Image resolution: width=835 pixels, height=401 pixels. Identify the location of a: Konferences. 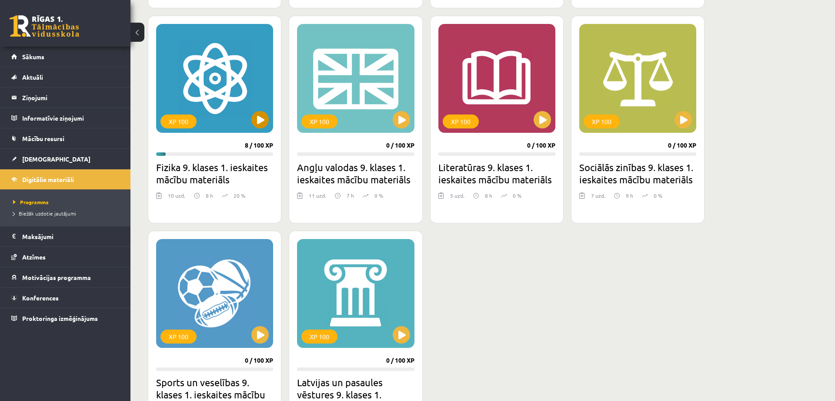
(65, 297).